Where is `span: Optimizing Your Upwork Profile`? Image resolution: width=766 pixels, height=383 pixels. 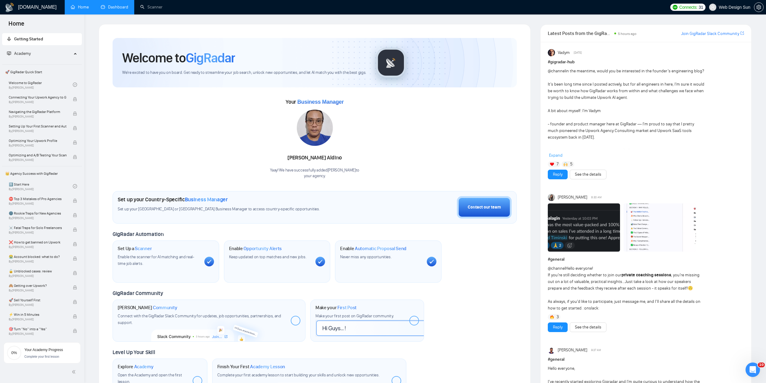 span: Optimizing Your Upwork Profile is located at coordinates (38, 141).